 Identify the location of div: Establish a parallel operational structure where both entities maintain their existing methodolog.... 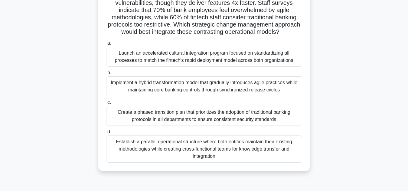
(204, 149).